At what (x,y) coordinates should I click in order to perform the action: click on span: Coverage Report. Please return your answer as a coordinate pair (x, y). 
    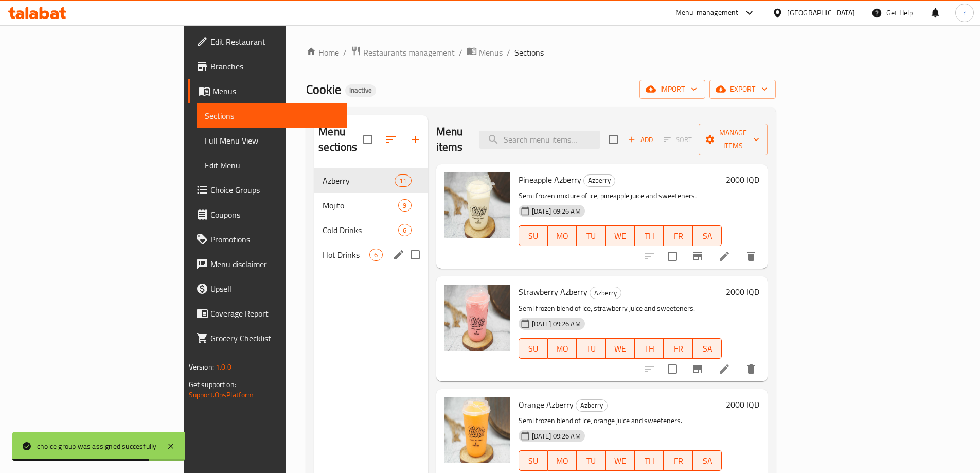
    Looking at the image, I should click on (274, 313).